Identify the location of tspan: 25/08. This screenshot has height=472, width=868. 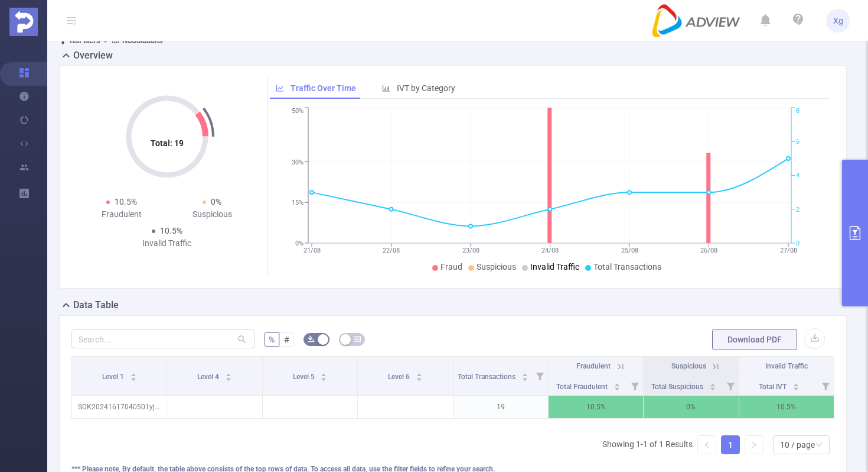
(630, 250).